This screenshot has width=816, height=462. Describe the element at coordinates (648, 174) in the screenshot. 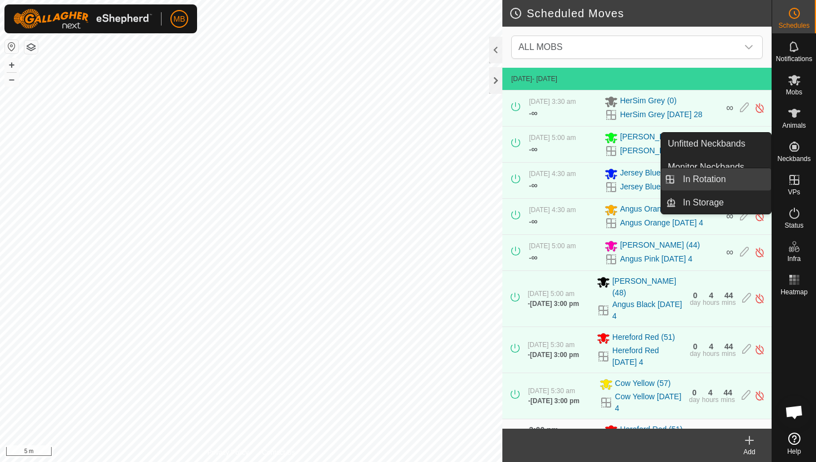

I see `span: Jersey Blue (49)` at that location.